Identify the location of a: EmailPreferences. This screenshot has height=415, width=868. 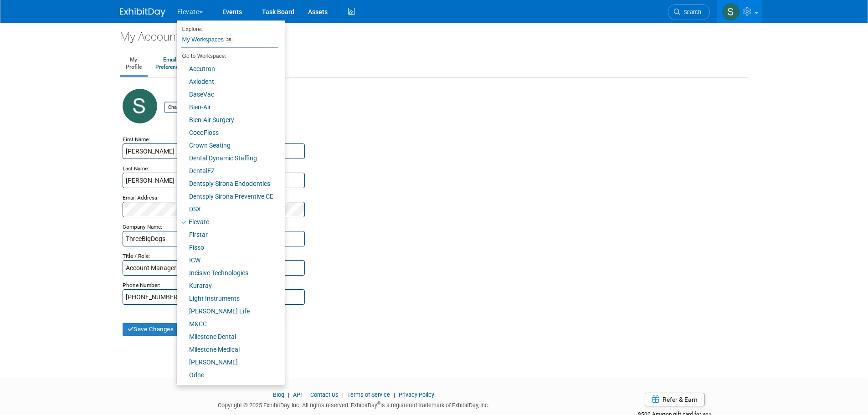
(170, 64).